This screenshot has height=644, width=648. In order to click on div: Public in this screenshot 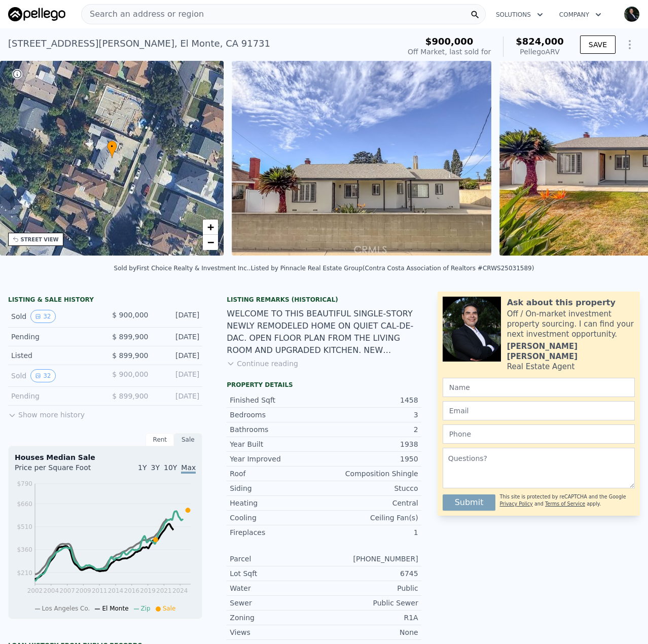, I will do `click(371, 588)`.